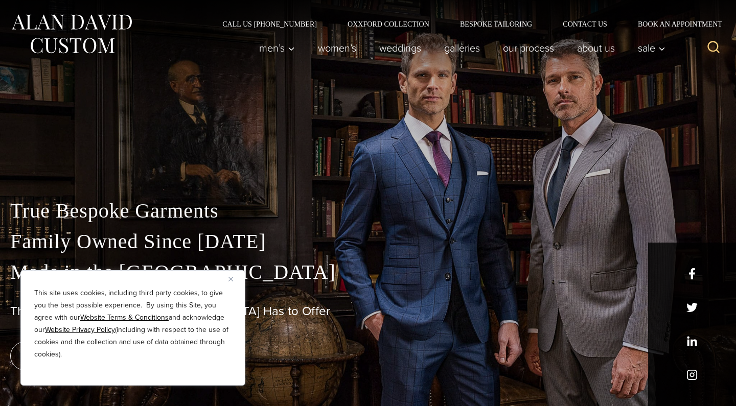 The height and width of the screenshot is (406, 736). What do you see at coordinates (496, 24) in the screenshot?
I see `a: Bespoke Tailoring` at bounding box center [496, 24].